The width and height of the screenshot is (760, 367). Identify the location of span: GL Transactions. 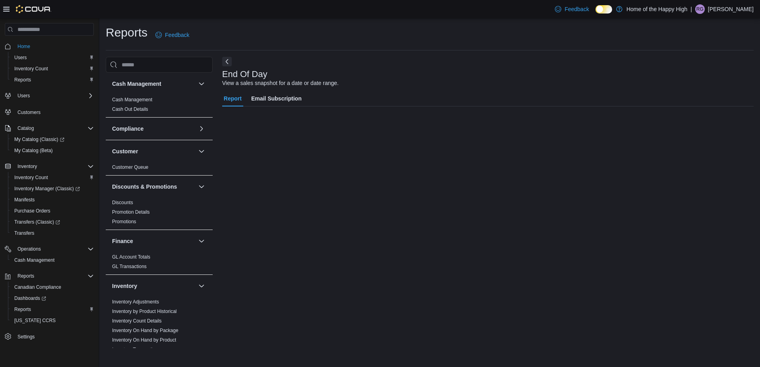
(129, 267).